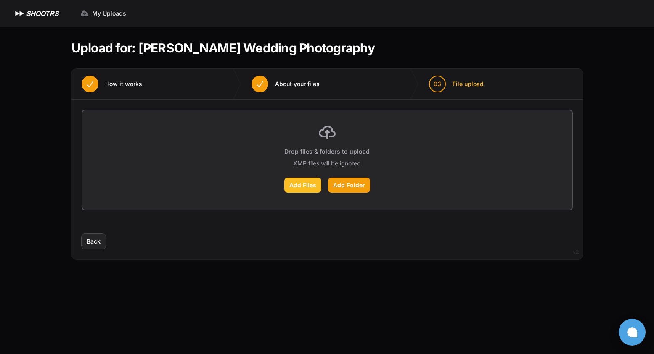 This screenshot has width=654, height=354. What do you see at coordinates (327, 152) in the screenshot?
I see `p: Drop files & folders to upload` at bounding box center [327, 152].